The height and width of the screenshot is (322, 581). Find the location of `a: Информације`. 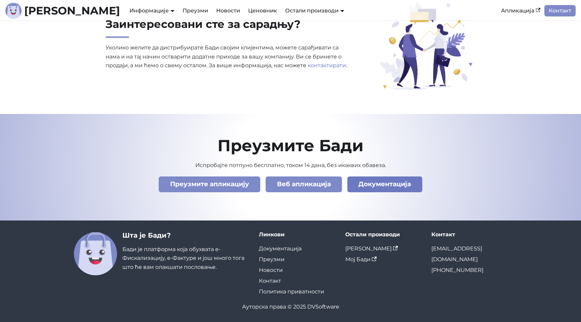

a: Информације is located at coordinates (152, 10).